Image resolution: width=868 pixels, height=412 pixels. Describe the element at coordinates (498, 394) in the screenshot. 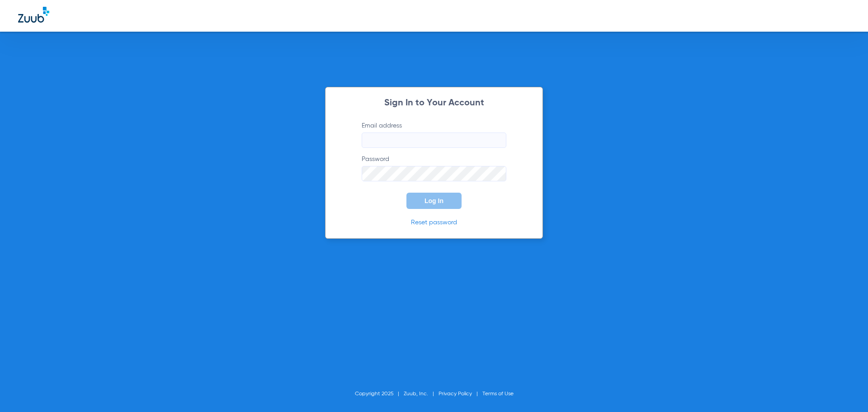

I see `a: Terms of Use` at that location.